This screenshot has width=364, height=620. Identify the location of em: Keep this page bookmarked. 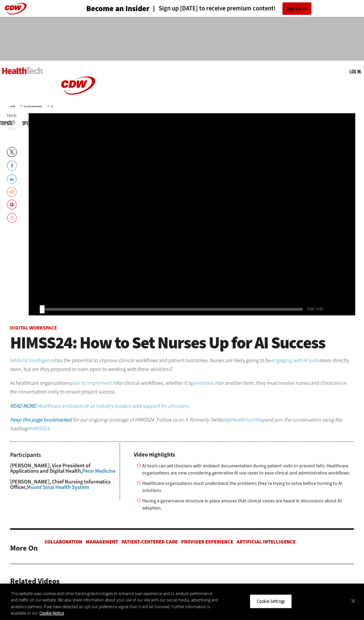
(41, 420).